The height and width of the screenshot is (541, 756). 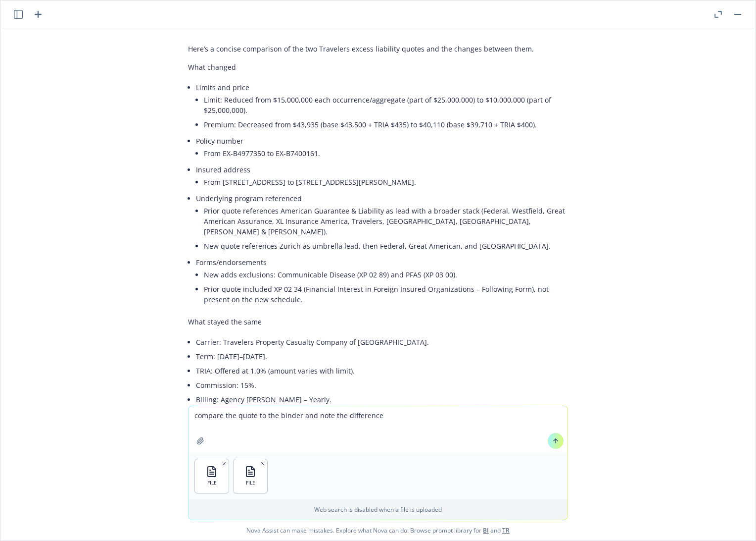 What do you see at coordinates (386, 221) in the screenshot?
I see `li: Prior quote references American Guarantee & Liability as lead with a broader stack (Federal, West...` at bounding box center [386, 221].